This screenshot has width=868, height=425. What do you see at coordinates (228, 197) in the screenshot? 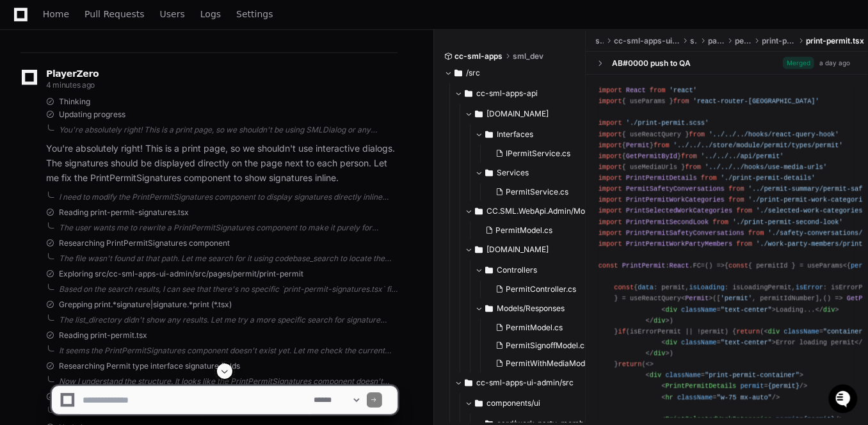
I see `div: I need to modify the PrintPermitSignatures component to display signatures directly inline withou...` at bounding box center [228, 197].